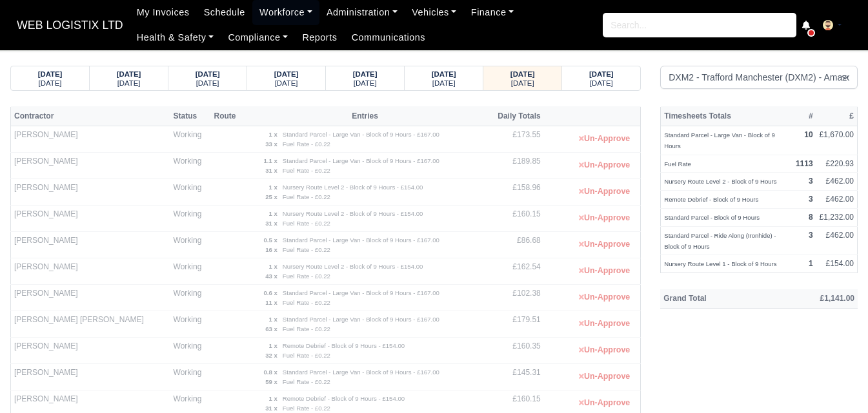  Describe the element at coordinates (514, 139) in the screenshot. I see `td: £173.55` at that location.